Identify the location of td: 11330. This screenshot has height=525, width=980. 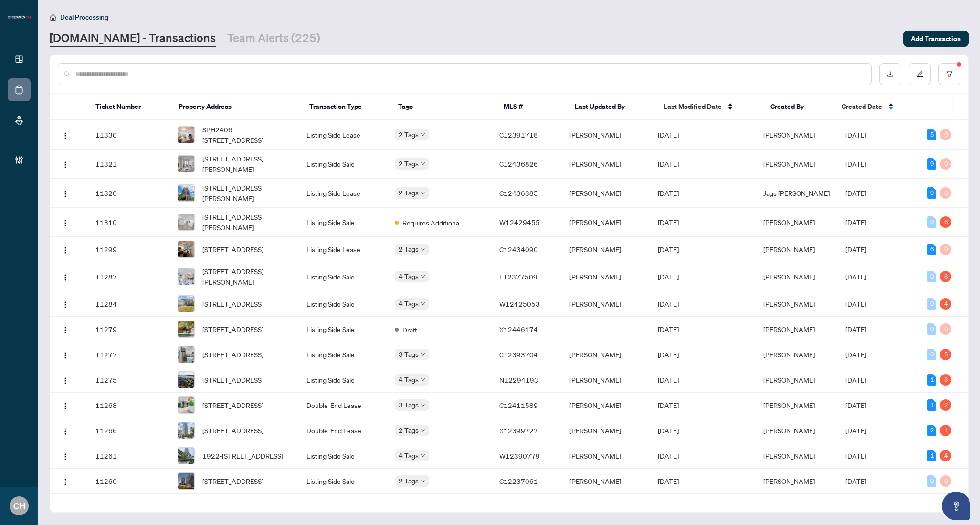
(129, 135).